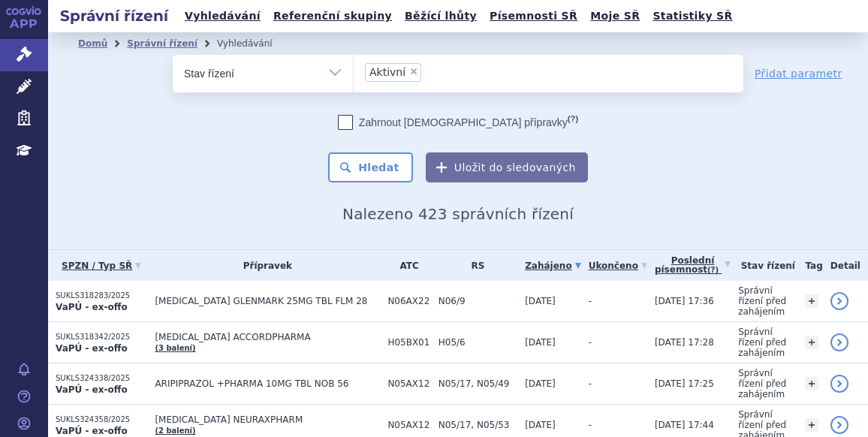 The height and width of the screenshot is (437, 868). What do you see at coordinates (93, 44) in the screenshot?
I see `a: Domů` at bounding box center [93, 44].